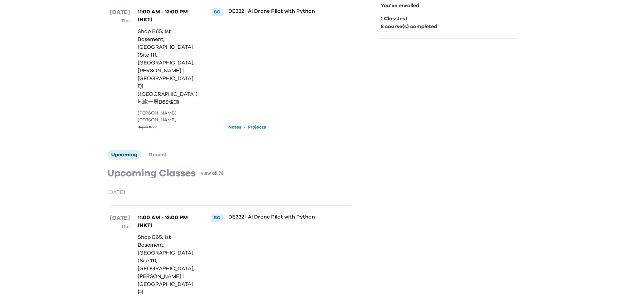 Image resolution: width=623 pixels, height=298 pixels. Describe the element at coordinates (448, 6) in the screenshot. I see `p: You've enrolled` at that location.